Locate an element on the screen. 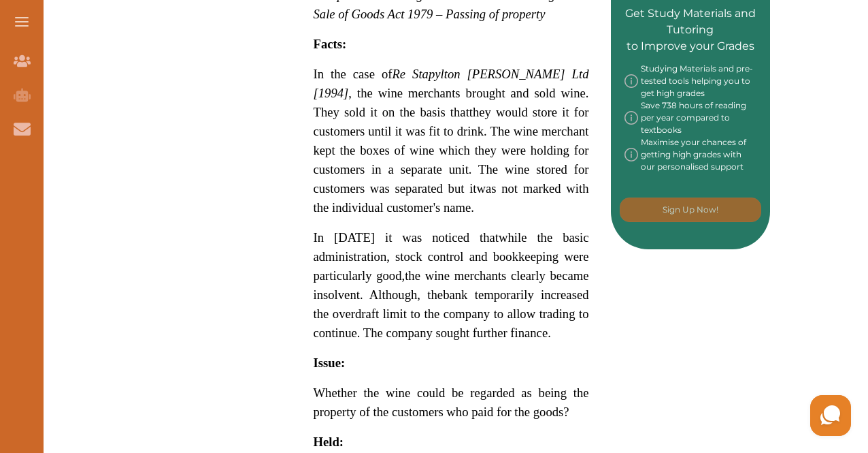  span: bank temporarily increased the overdraft limit to the company to allow trading to continue. The c... is located at coordinates (451, 313).